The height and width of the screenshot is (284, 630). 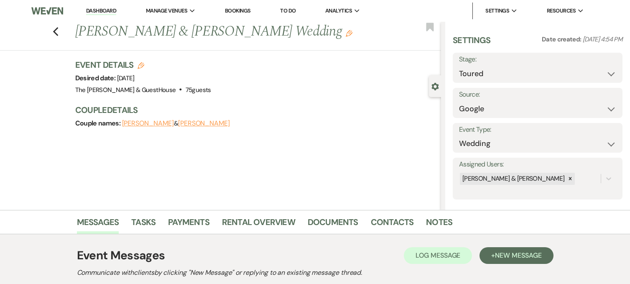 I want to click on a: Documents, so click(x=333, y=224).